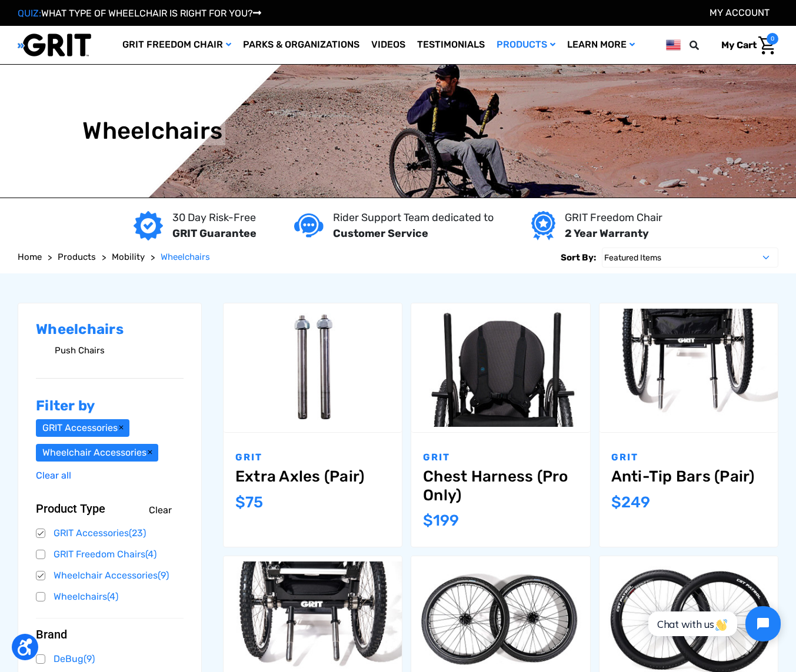 The height and width of the screenshot is (672, 796). Describe the element at coordinates (137, 532) in the screenshot. I see `span: (23)` at that location.